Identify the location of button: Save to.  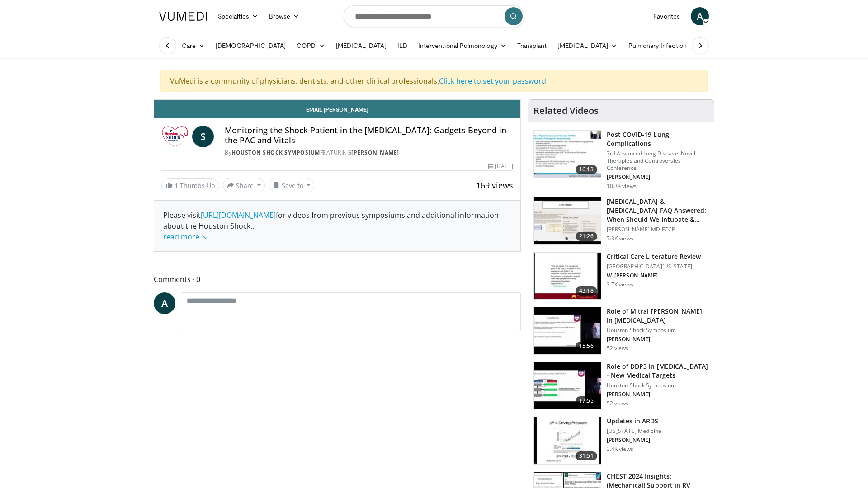
(292, 185).